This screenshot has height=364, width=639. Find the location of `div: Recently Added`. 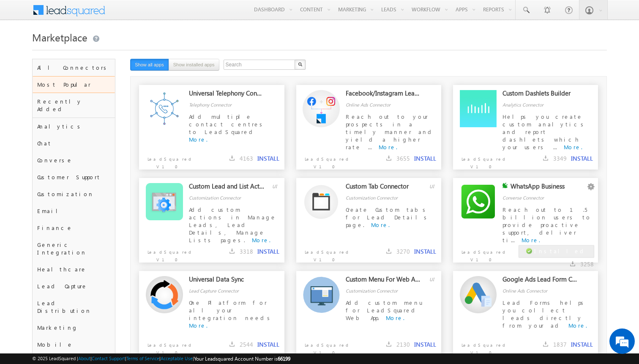

div: Recently Added is located at coordinates (74, 105).